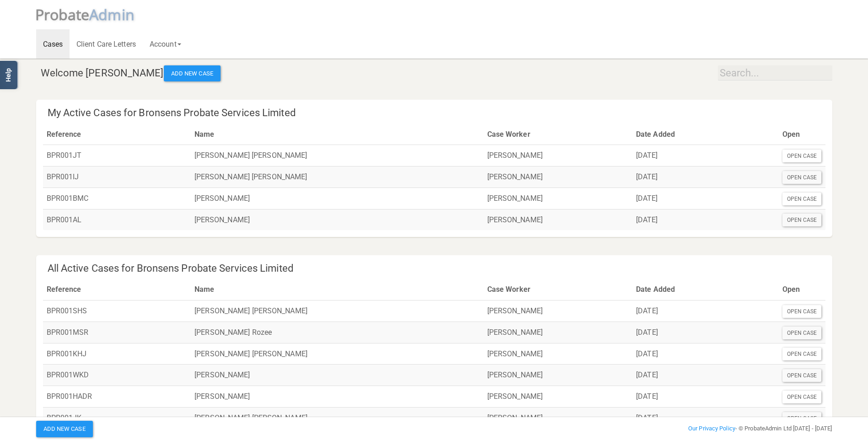  Describe the element at coordinates (106, 44) in the screenshot. I see `a: Client Care Letters` at that location.